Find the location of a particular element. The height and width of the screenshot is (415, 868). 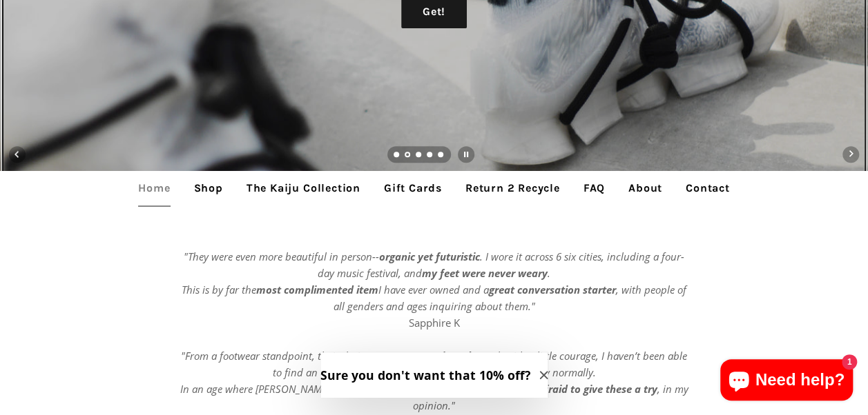

strong: no one should be afraid to give these a try is located at coordinates (555, 389).